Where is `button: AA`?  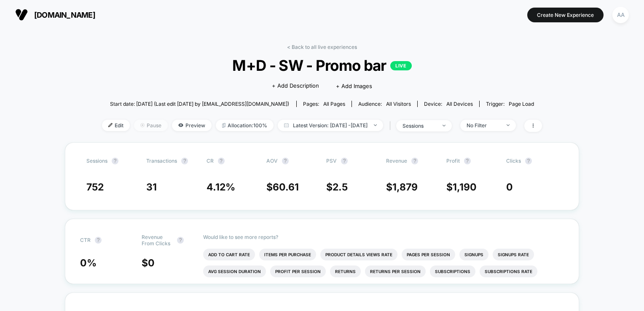 button: AA is located at coordinates (620, 15).